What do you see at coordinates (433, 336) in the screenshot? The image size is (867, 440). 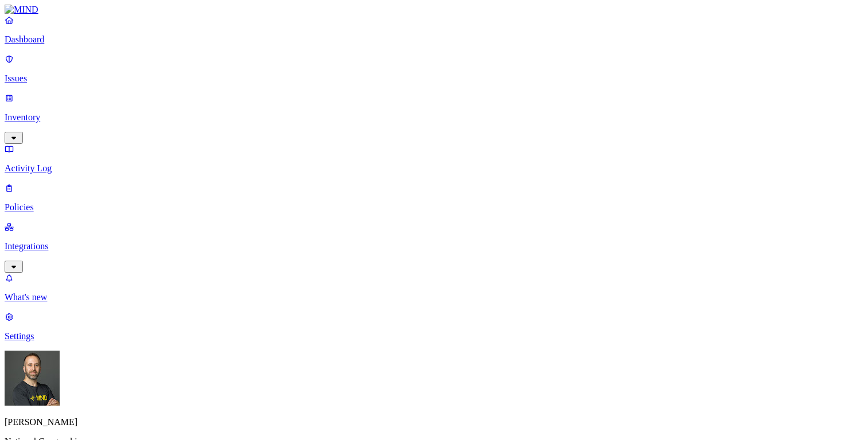 I see `p: Settings` at bounding box center [433, 336].